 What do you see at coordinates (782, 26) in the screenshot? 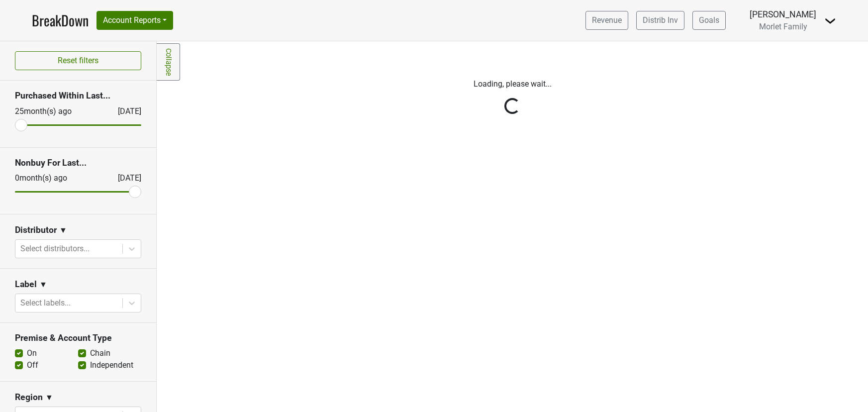
I see `span: Morlet Family` at bounding box center [782, 26].